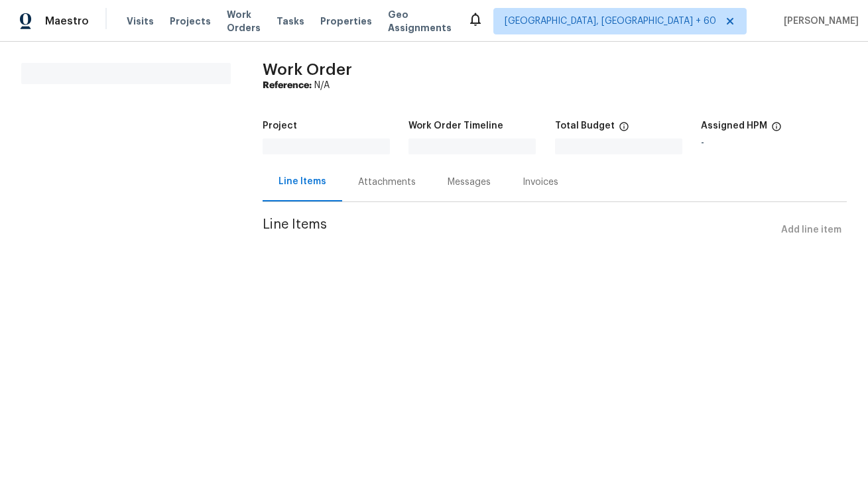  Describe the element at coordinates (302, 182) in the screenshot. I see `div: Line Items` at that location.